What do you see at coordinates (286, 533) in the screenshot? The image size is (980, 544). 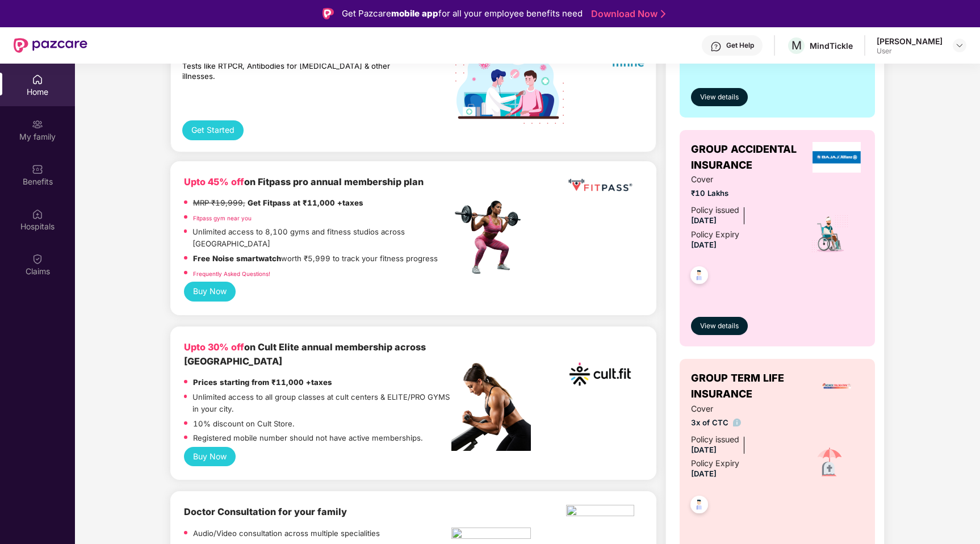 I see `p: Audio/Video consultation across multiple specialities` at bounding box center [286, 533].